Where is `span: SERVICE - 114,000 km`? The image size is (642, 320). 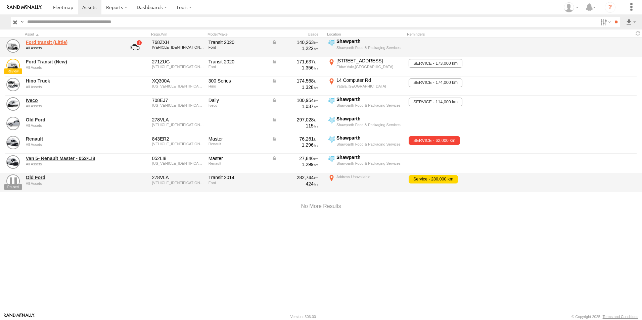
span: SERVICE - 114,000 km is located at coordinates (435, 102).